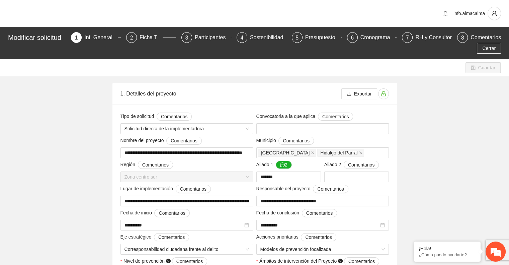  I want to click on div: 5Presupuesto, so click(316, 37).